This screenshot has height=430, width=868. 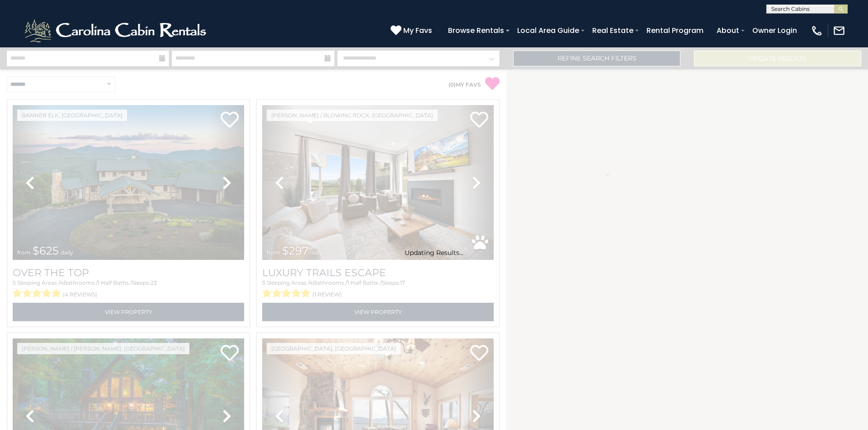 What do you see at coordinates (728, 30) in the screenshot?
I see `a: About` at bounding box center [728, 30].